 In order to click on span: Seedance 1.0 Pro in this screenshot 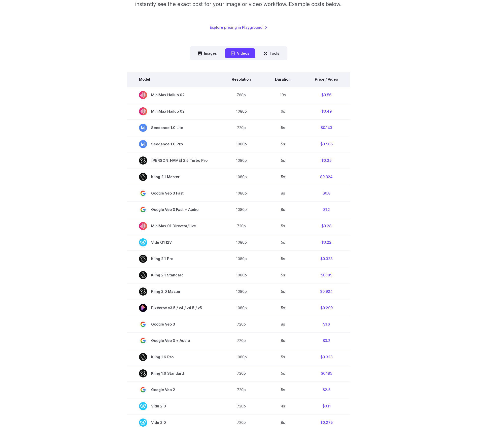, I will do `click(173, 144)`.